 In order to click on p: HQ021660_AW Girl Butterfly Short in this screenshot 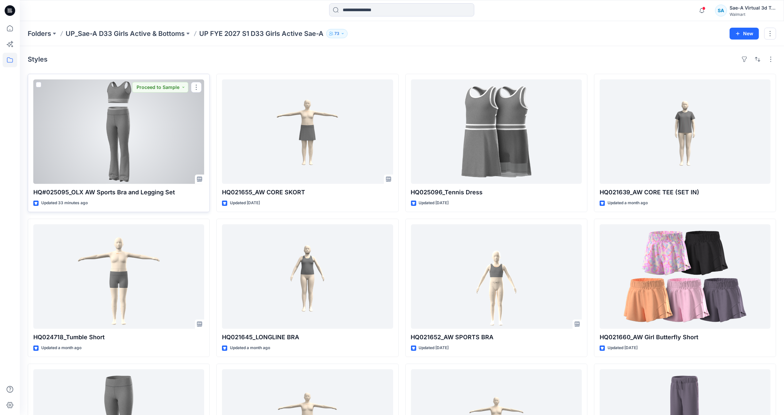, I will do `click(685, 338)`.